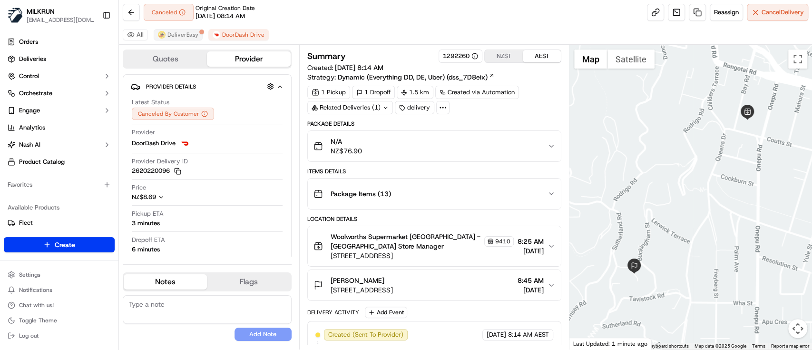  What do you see at coordinates (591, 59) in the screenshot?
I see `button: Show street map` at bounding box center [591, 59].